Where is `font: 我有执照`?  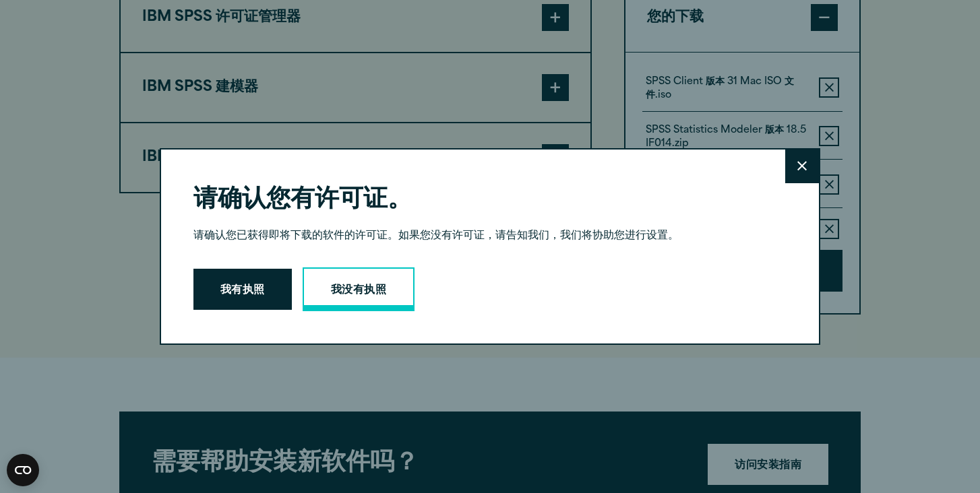 font: 我有执照 is located at coordinates (243, 290).